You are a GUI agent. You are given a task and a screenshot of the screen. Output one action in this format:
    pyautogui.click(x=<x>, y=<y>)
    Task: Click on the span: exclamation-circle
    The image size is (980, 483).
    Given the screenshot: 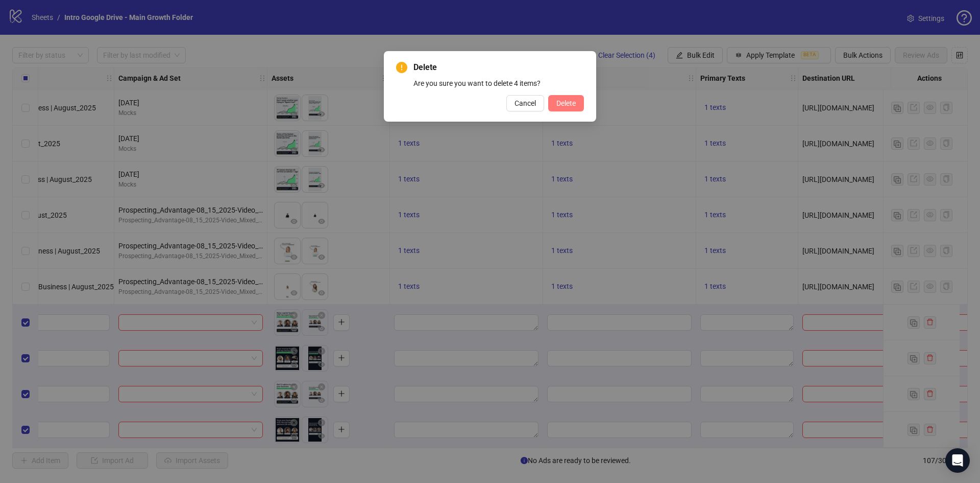 What is the action you would take?
    pyautogui.click(x=402, y=67)
    